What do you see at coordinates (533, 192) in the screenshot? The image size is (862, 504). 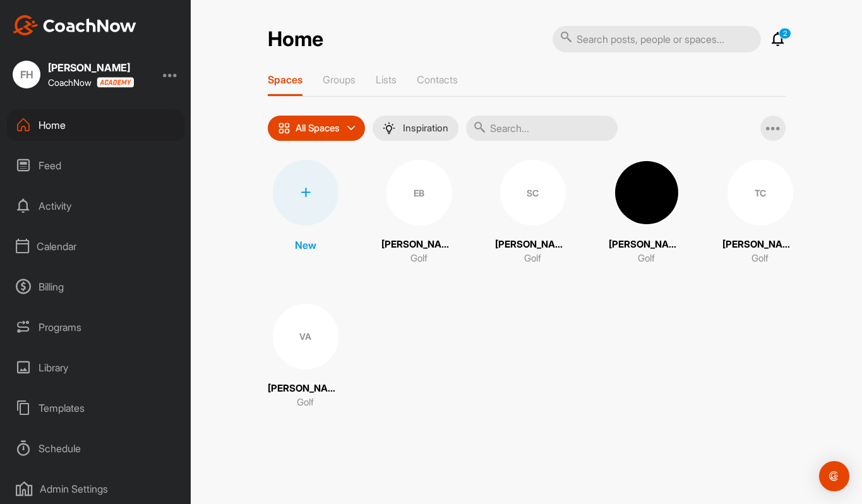 I see `div: SC` at bounding box center [533, 192].